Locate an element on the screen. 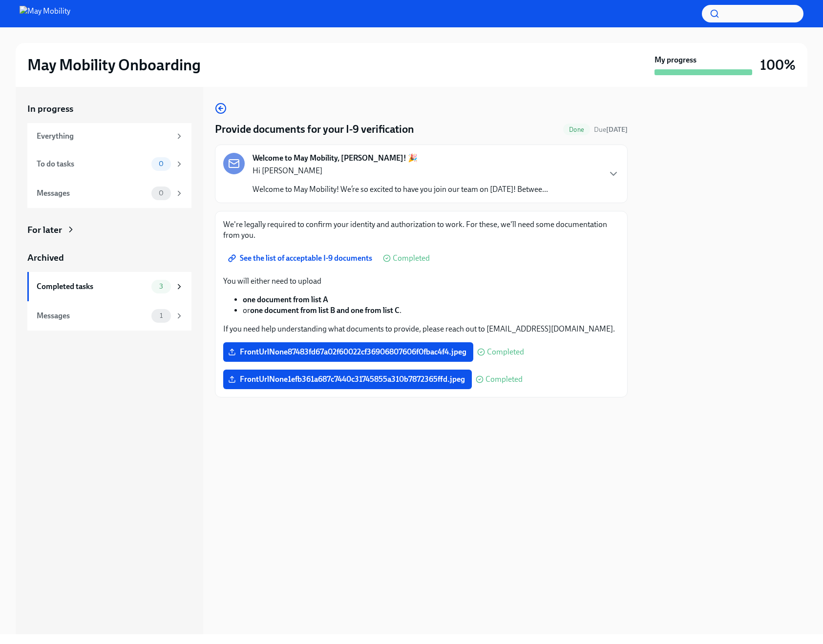  div: Archived is located at coordinates (110, 257).